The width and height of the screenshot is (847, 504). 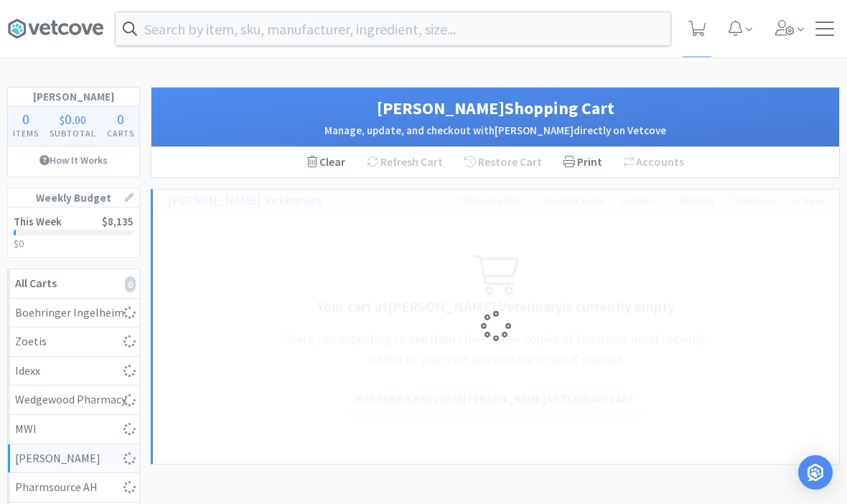 What do you see at coordinates (393, 29) in the screenshot?
I see `input: Search by item, sku, manufacturer, ingredient, size...` at bounding box center [393, 29].